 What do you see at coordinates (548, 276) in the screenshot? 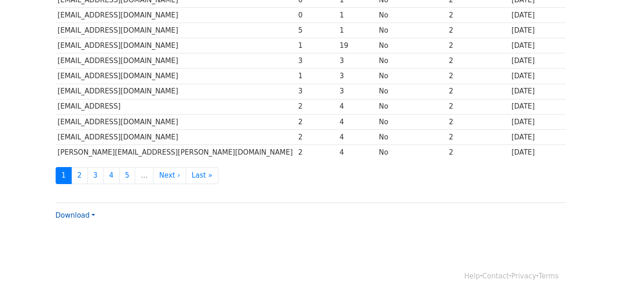
I see `a: Terms` at bounding box center [548, 276].